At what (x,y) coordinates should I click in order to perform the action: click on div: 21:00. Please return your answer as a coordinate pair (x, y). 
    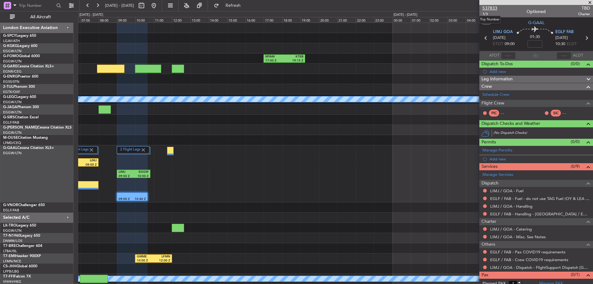
    Looking at the image, I should click on (346, 20).